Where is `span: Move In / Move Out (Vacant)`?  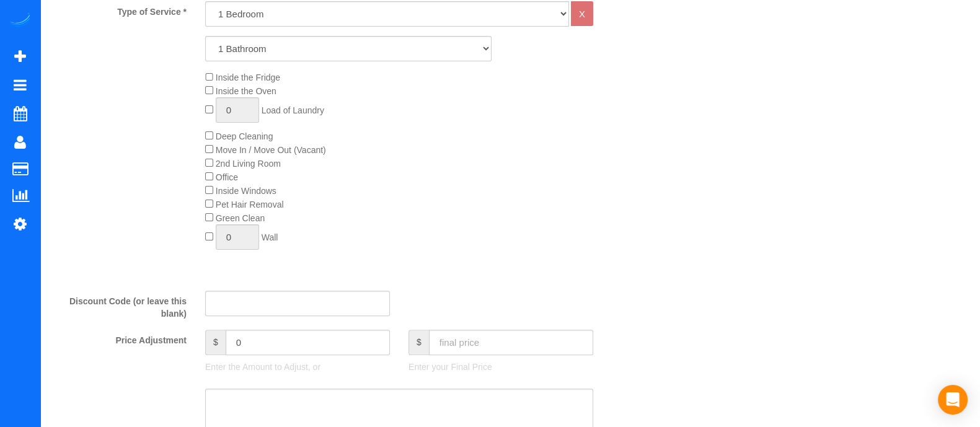
span: Move In / Move Out (Vacant) is located at coordinates (271, 150).